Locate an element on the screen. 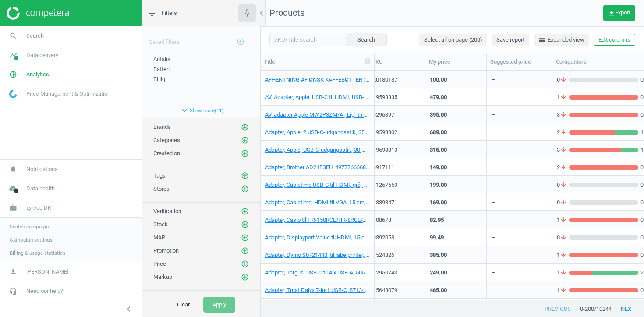 Image resolution: width=644 pixels, height=317 pixels. div: Title is located at coordinates (317, 62).